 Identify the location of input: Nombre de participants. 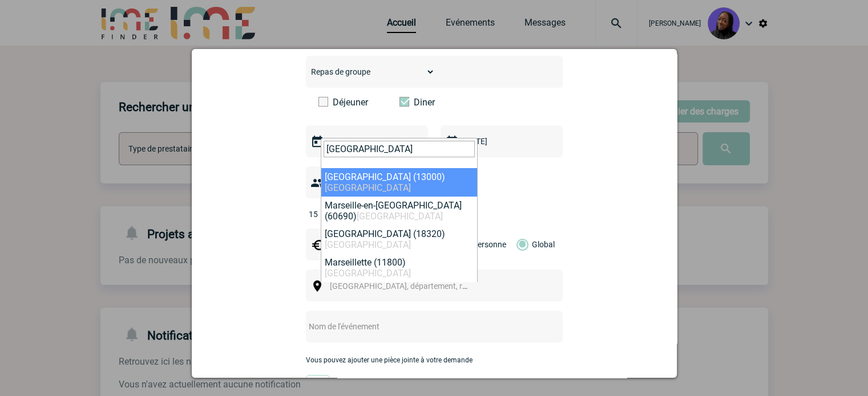
(360, 214).